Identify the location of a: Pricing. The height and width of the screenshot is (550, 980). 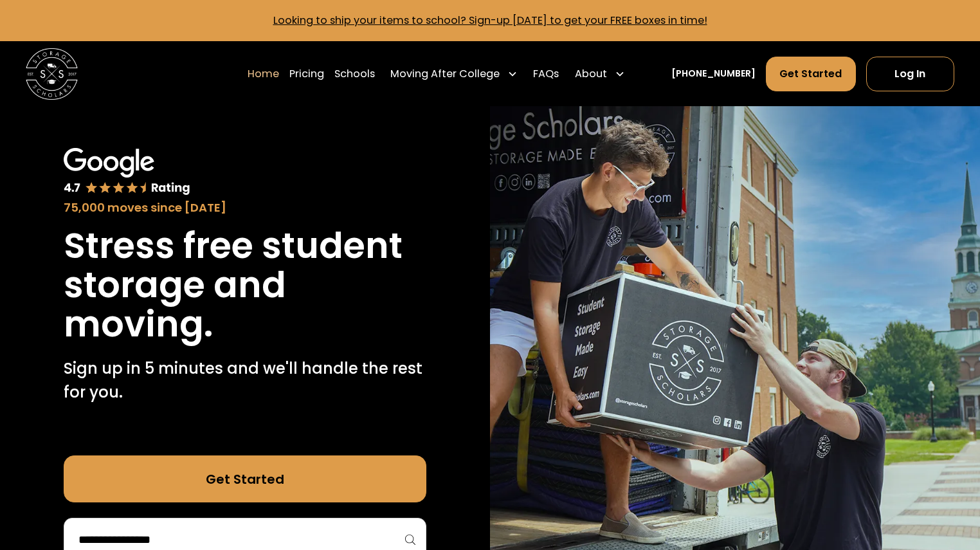
(307, 74).